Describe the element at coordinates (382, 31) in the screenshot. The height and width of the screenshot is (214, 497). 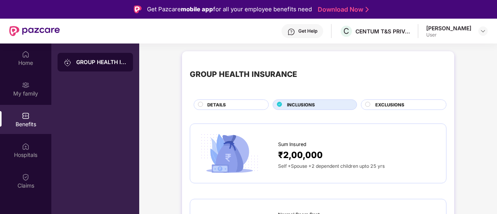
I see `div: CENTUM T&S PRIVATE LIMITED` at that location.